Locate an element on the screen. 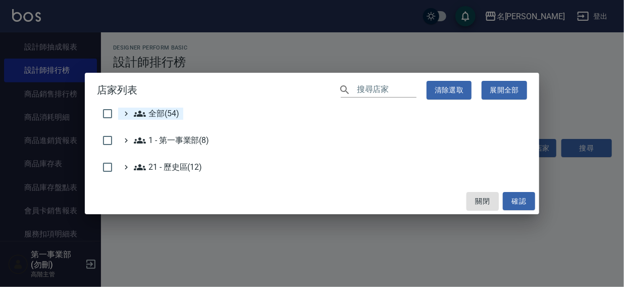  h2: 店家列表 is located at coordinates (312, 90).